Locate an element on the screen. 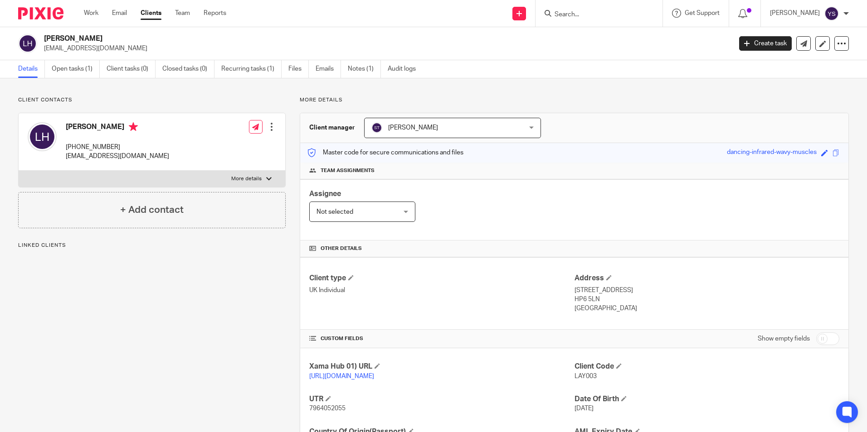  span: 7964052055 is located at coordinates (327, 409).